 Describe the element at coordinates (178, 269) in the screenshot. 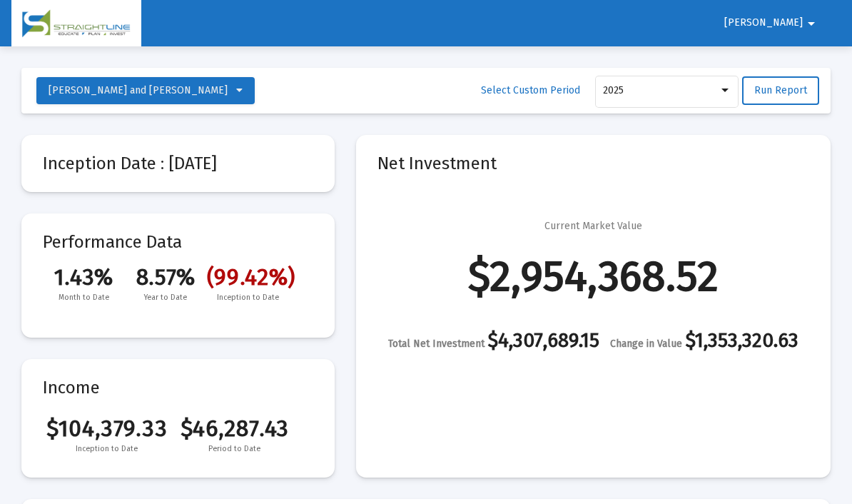

I see `mat-card-title: Performance Data` at that location.